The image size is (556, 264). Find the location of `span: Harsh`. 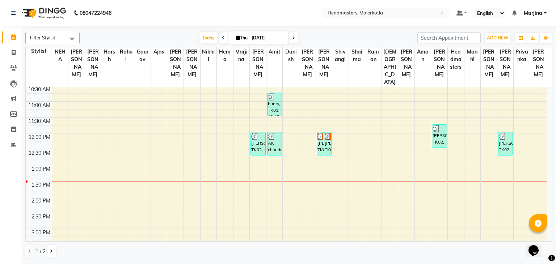

span: Harsh is located at coordinates (109, 56).